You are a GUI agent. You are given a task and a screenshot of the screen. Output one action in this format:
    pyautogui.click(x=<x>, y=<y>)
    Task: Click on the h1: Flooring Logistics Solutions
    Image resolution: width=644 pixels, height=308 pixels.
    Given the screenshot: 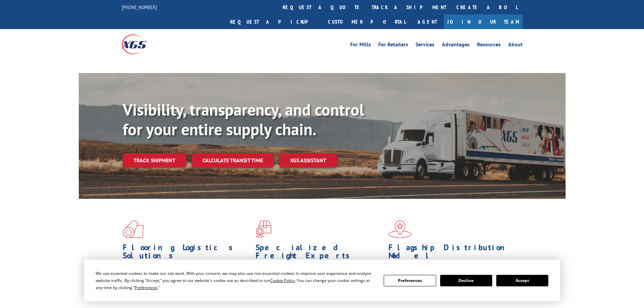 What is the action you would take?
    pyautogui.click(x=186, y=253)
    